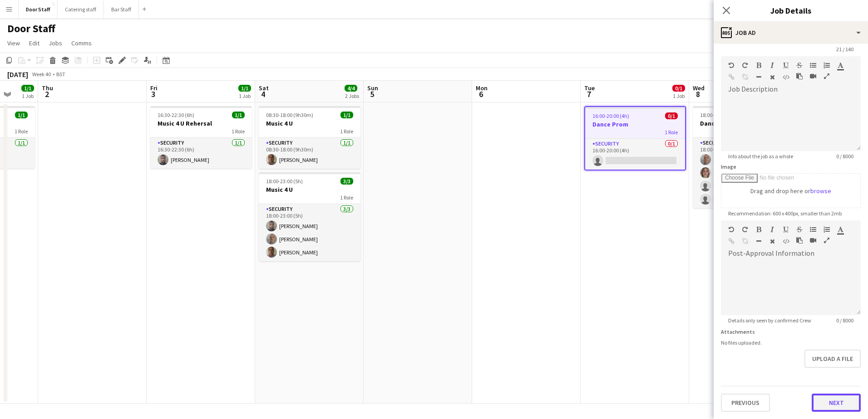 Image resolution: width=868 pixels, height=419 pixels. Describe the element at coordinates (34, 43) in the screenshot. I see `a: Edit` at that location.